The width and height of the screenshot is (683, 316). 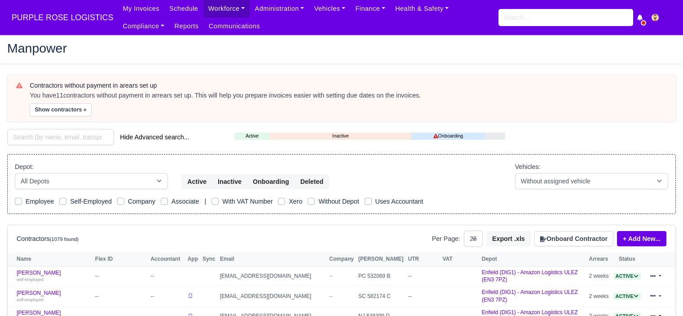 I want to click on th: Sync, so click(x=209, y=259).